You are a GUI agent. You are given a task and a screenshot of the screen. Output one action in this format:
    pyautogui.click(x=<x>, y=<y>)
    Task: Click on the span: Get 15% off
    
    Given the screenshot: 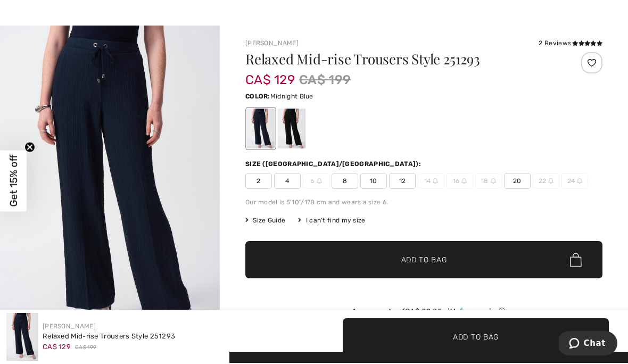 What is the action you would take?
    pyautogui.click(x=14, y=182)
    